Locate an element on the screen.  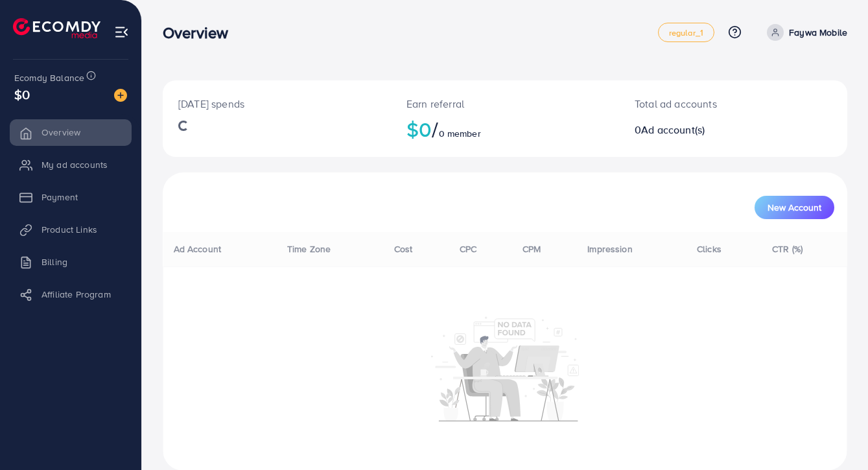
span: 0 member is located at coordinates (460, 133).